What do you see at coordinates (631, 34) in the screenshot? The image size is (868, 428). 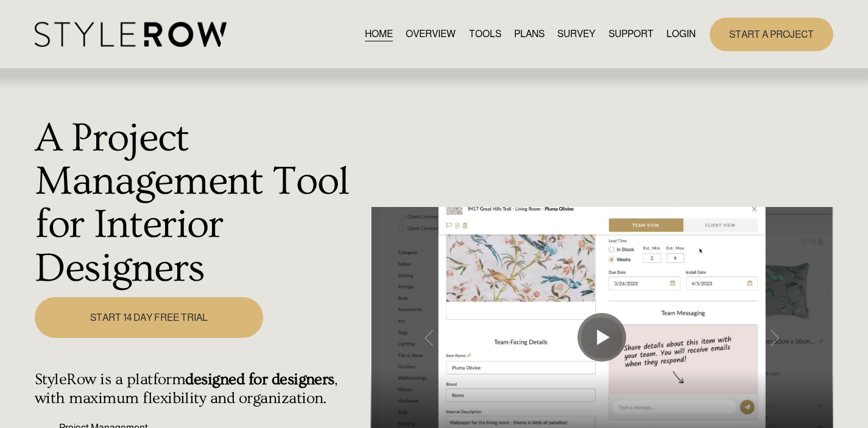 I see `a: folder dropdown` at bounding box center [631, 34].